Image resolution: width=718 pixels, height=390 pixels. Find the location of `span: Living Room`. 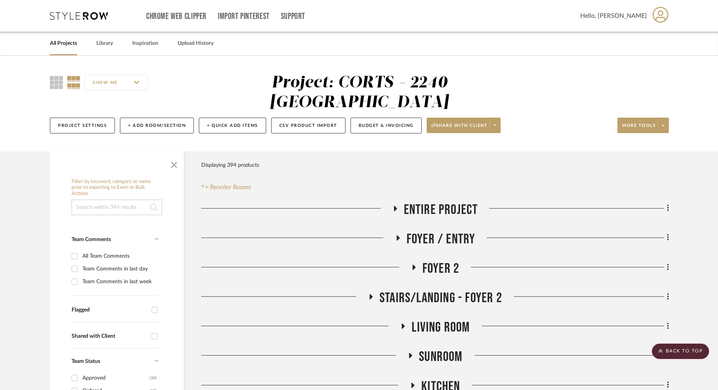

span: Living Room is located at coordinates (441, 327).